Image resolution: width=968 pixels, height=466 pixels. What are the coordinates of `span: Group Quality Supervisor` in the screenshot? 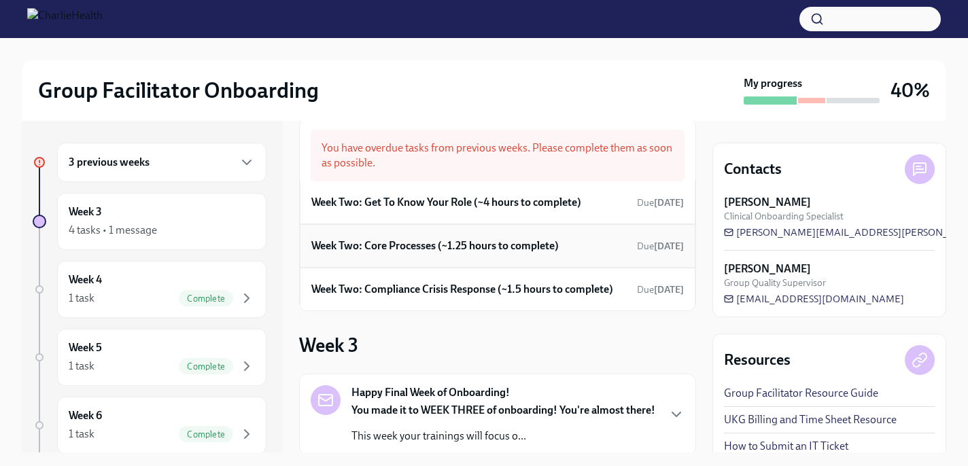 It's located at (775, 283).